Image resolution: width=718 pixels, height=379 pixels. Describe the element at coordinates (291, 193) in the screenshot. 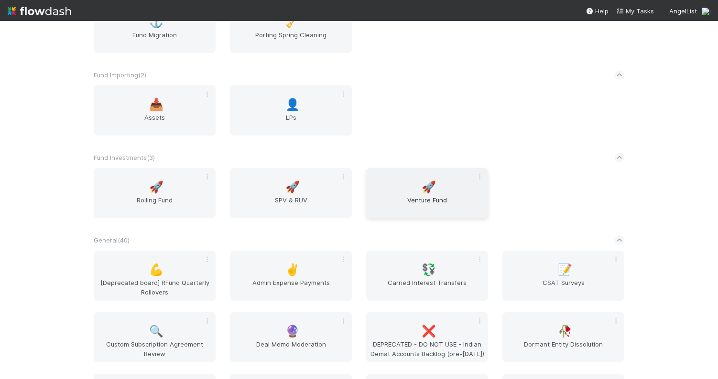

I see `a: 🚀SPV & RUV` at that location.